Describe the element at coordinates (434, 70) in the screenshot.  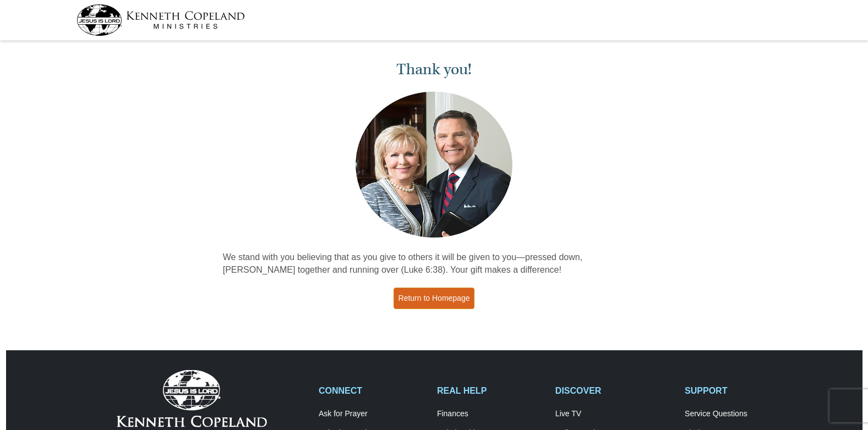
I see `h1: Thank you!` at that location.